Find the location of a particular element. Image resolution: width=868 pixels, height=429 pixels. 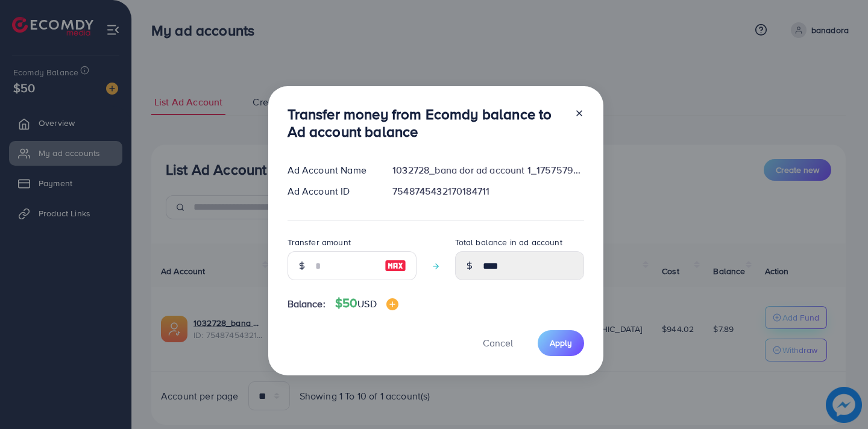

span: Balance: is located at coordinates (306, 303).